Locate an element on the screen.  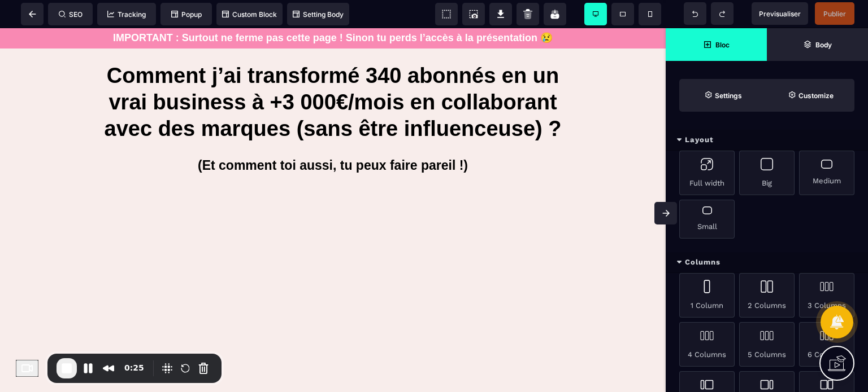
h1: Comment j’ai transformé 340 abonnés en un vrai business à +3 000€/mois en collaborant avec des ma... is located at coordinates (333, 74).